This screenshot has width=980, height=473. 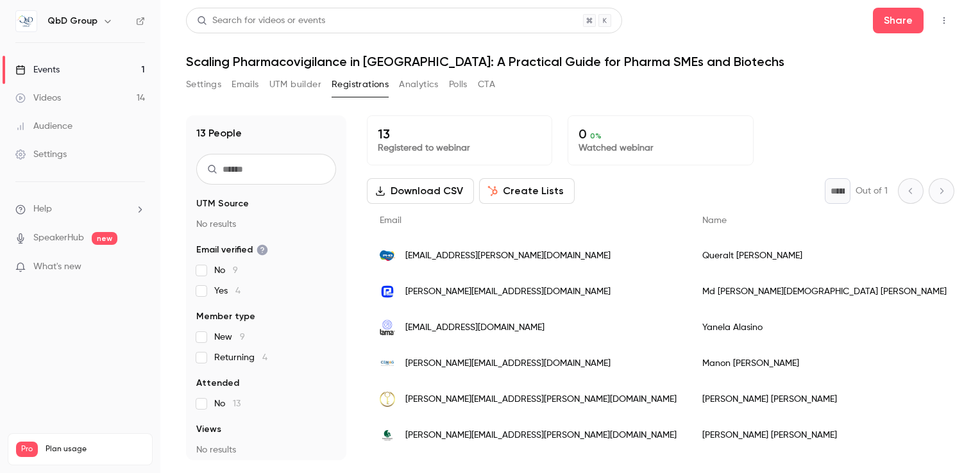 I want to click on span: Email verified, so click(x=232, y=250).